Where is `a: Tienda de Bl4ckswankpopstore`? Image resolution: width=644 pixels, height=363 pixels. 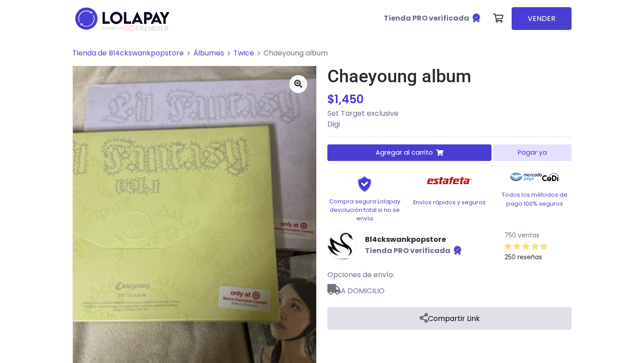 a: Tienda de Bl4ckswankpopstore is located at coordinates (128, 53).